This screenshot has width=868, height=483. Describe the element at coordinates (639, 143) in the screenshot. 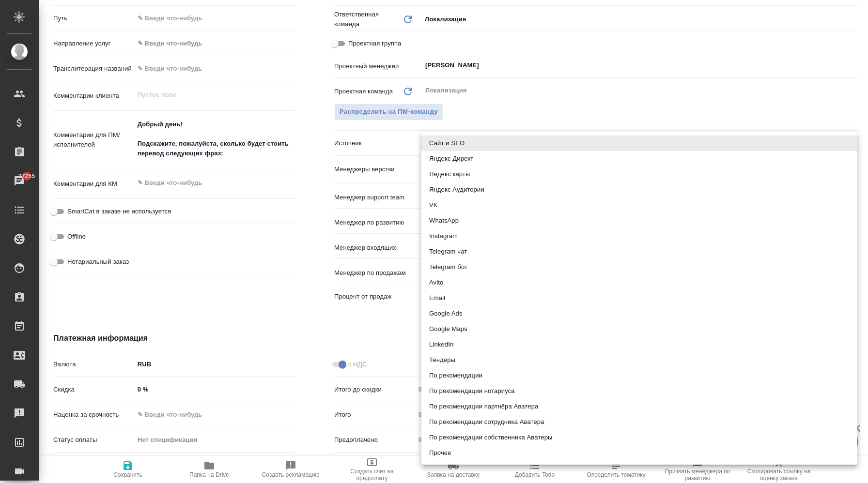

I see `li: Сайт и SEO` at that location.